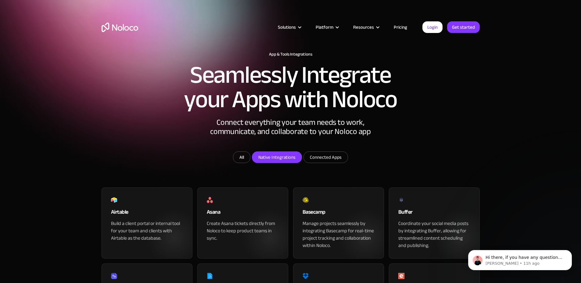 This screenshot has width=581, height=283. I want to click on a: BufferCoordinate your social media posts by integrating Buffer, allowing for streamlined content ..., so click(434, 223).